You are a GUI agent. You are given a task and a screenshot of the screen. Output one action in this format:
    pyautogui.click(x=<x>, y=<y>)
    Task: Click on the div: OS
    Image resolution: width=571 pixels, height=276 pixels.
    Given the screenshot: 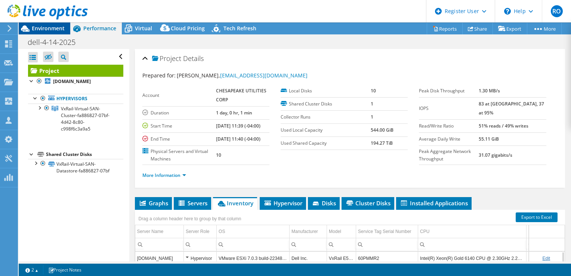 What is the action you would take?
    pyautogui.click(x=222, y=231)
    